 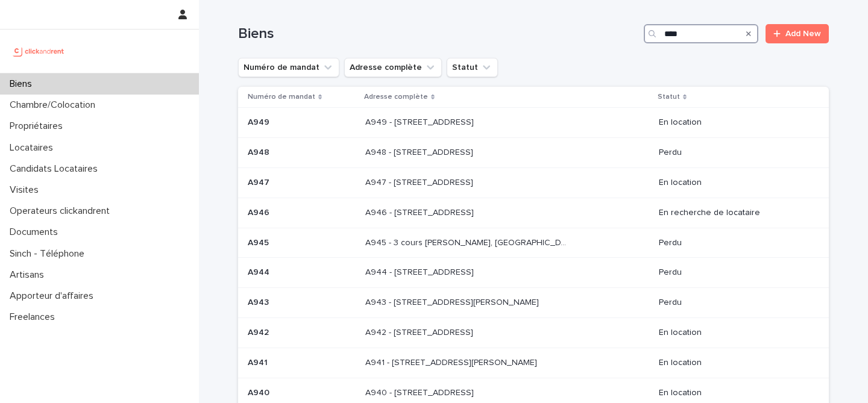 What do you see at coordinates (26, 190) in the screenshot?
I see `p: Visites` at bounding box center [26, 190].